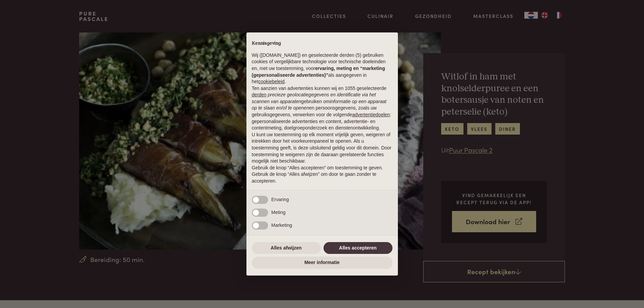 Image resolution: width=644 pixels, height=308 pixels. Describe the element at coordinates (371, 115) in the screenshot. I see `button: advertentiedoelen` at that location.